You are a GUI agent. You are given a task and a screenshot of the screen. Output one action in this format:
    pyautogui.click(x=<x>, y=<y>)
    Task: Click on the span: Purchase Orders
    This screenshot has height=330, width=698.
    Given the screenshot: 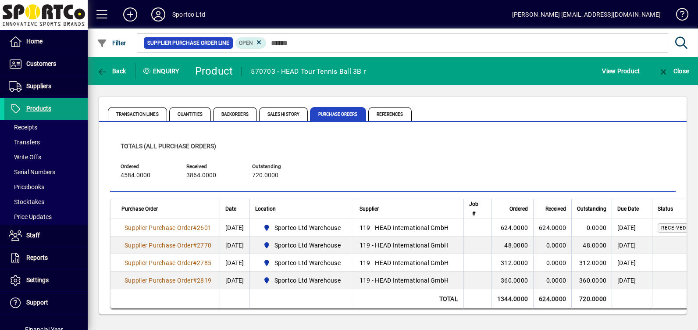 What is the action you would take?
    pyautogui.click(x=338, y=114)
    